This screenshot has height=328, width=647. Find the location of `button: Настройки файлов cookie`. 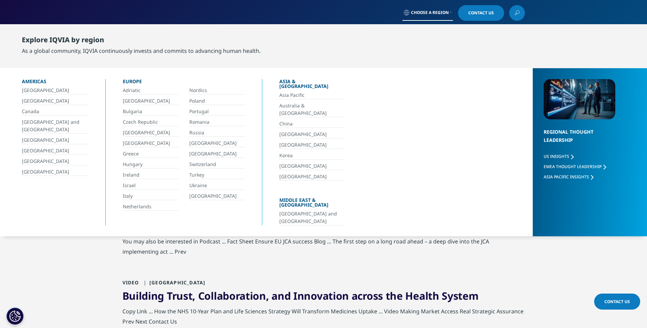

button: Настройки файлов cookie is located at coordinates (15, 316).